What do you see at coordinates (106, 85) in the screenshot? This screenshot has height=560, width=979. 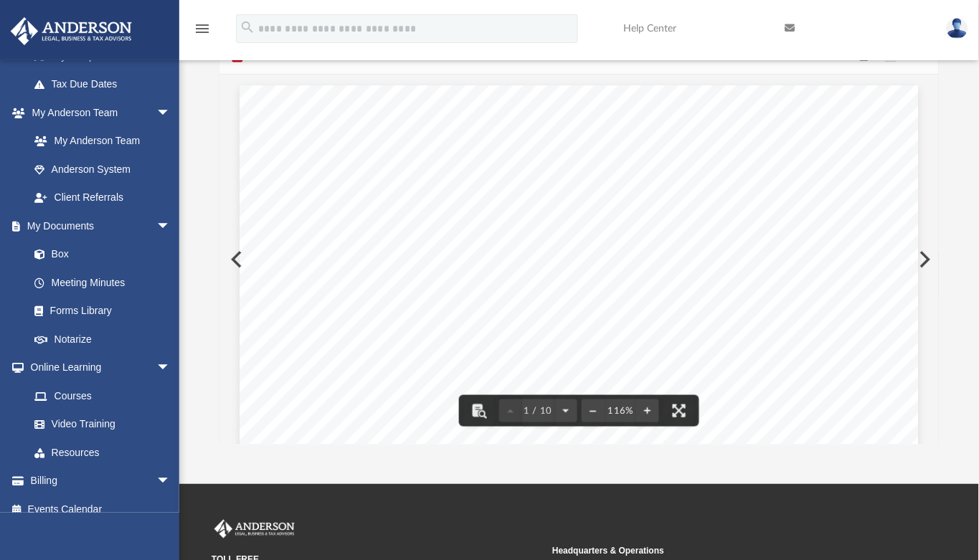 I see `a: Tax Due Dates` at bounding box center [106, 85].